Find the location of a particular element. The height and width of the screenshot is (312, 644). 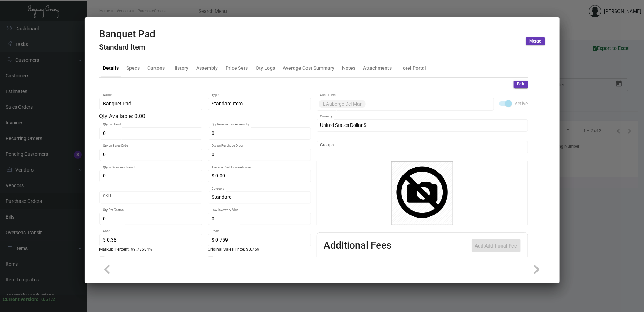

span: Add Additional Fee is located at coordinates (496, 246).